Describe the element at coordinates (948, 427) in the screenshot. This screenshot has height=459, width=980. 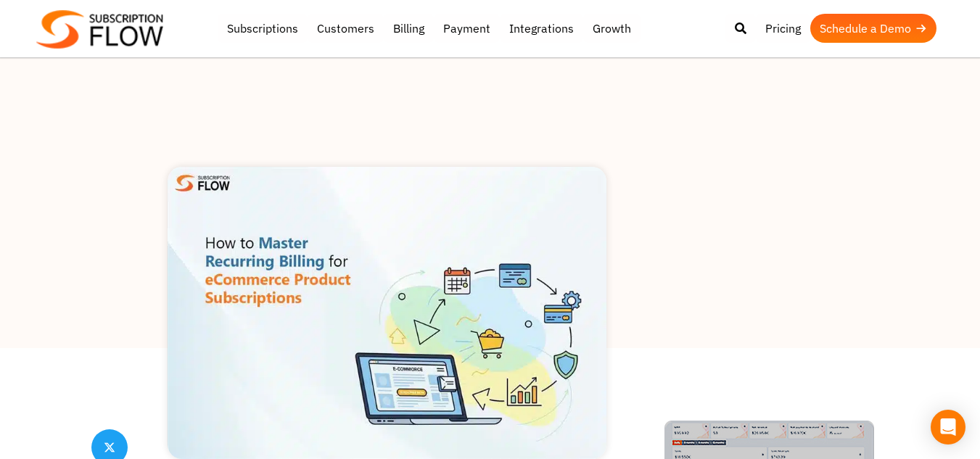
I see `div: Open Intercom Messenger` at that location.